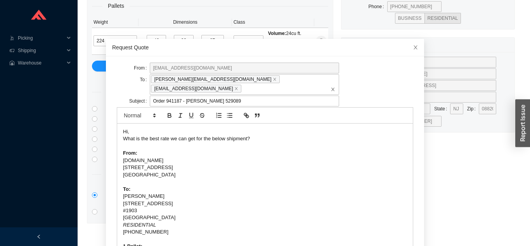  What do you see at coordinates (125, 92) in the screenshot?
I see `span: Direct Services` at bounding box center [125, 92].